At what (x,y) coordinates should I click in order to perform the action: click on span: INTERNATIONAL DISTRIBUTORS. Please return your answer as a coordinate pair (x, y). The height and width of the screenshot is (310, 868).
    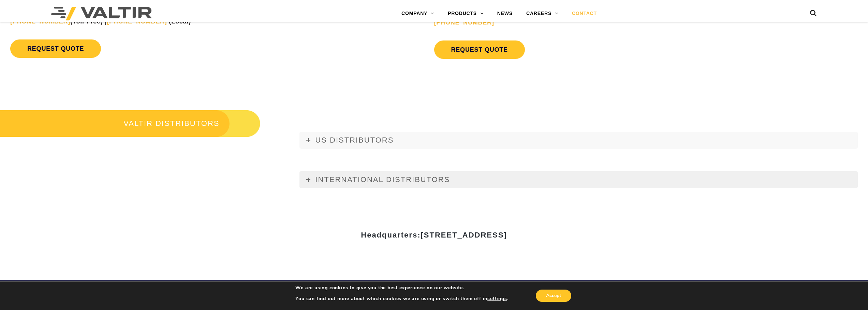
    Looking at the image, I should click on (382, 179).